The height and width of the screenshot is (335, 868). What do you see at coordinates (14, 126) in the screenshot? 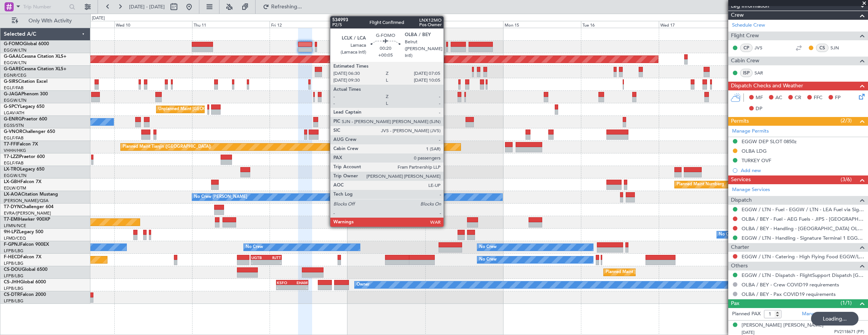
I see `a: EGSS/STN` at bounding box center [14, 126].